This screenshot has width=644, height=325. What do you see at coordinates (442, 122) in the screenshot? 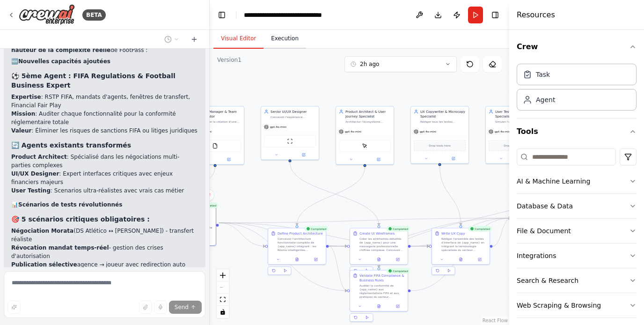
I see `div: Rédiger tous les textes d'interface de {app_name} pour une messagerie professionnelle chiffrée dé...` at bounding box center [442, 122].